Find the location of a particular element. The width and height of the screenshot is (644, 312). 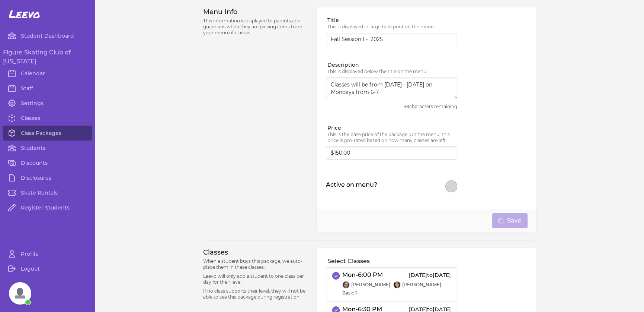

input: Tuesdays - 5:00 PM is located at coordinates (392, 39).